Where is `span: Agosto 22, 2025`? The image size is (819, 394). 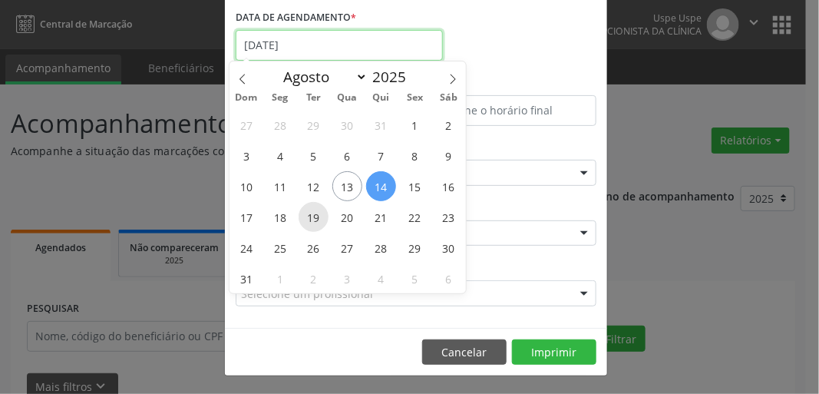
span: Agosto 22, 2025 is located at coordinates (415, 217).